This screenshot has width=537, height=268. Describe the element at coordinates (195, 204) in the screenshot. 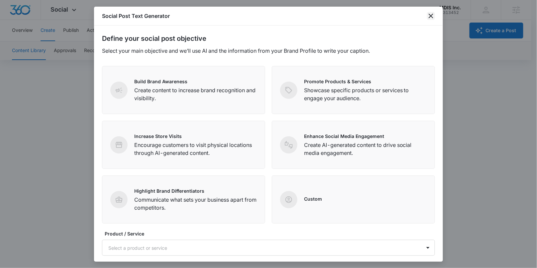

I see `p: Communicate what sets your business apart from competitors.` at that location.